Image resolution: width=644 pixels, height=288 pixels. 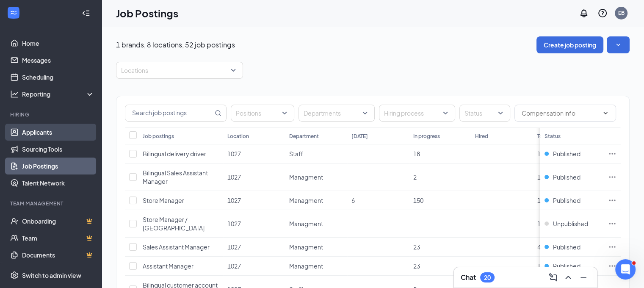 I want to click on svg: MagnifyingGlass, so click(x=218, y=113).